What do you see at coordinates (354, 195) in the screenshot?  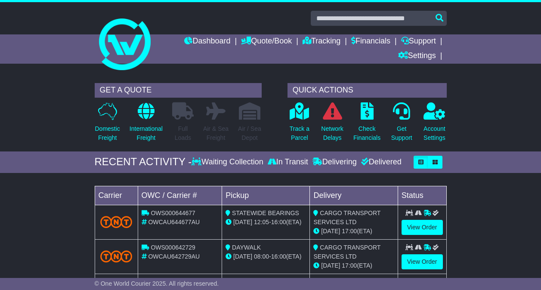 I see `td: Delivery` at bounding box center [354, 195].